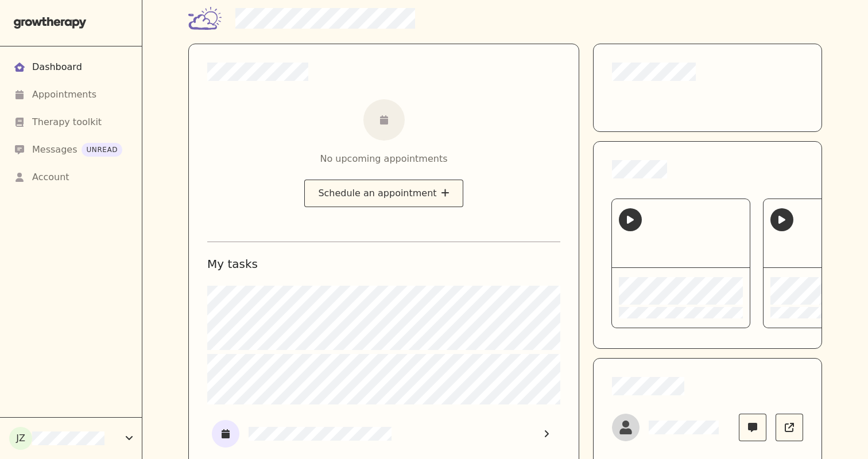  Describe the element at coordinates (71, 67) in the screenshot. I see `a: Dashboard` at that location.